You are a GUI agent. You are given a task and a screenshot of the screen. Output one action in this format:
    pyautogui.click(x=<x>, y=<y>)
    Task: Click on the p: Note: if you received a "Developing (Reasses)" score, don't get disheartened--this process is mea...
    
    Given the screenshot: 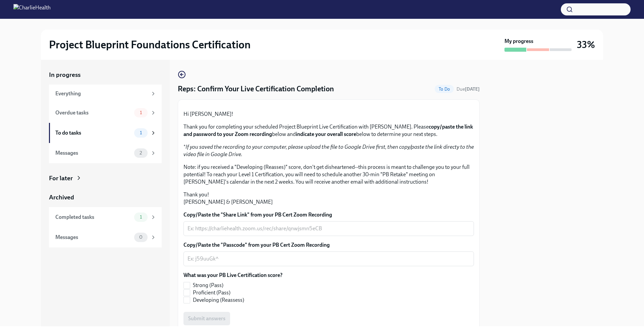 What is the action you would take?
    pyautogui.click(x=329, y=175)
    